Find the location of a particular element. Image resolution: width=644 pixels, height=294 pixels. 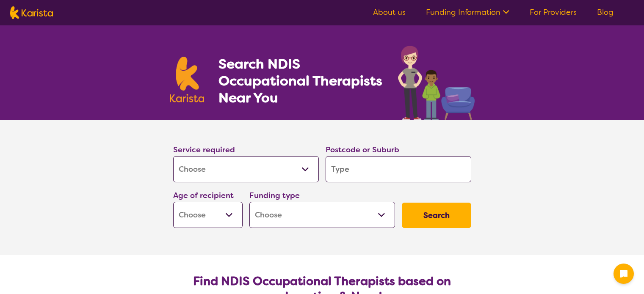

label: Funding type is located at coordinates (275, 195).